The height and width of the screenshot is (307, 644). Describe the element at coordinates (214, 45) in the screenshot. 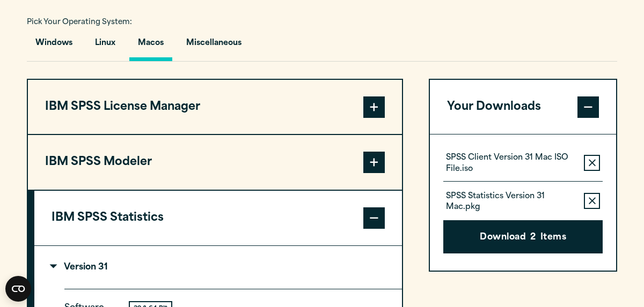

I see `button: Miscellaneous` at that location.